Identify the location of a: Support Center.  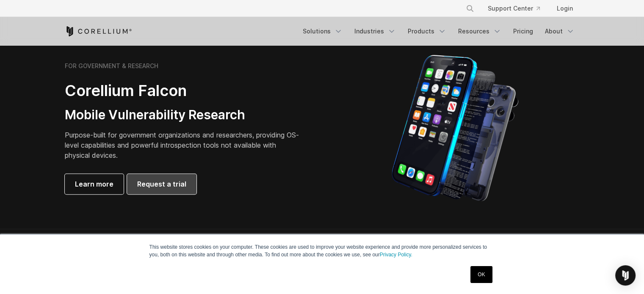
(514, 9).